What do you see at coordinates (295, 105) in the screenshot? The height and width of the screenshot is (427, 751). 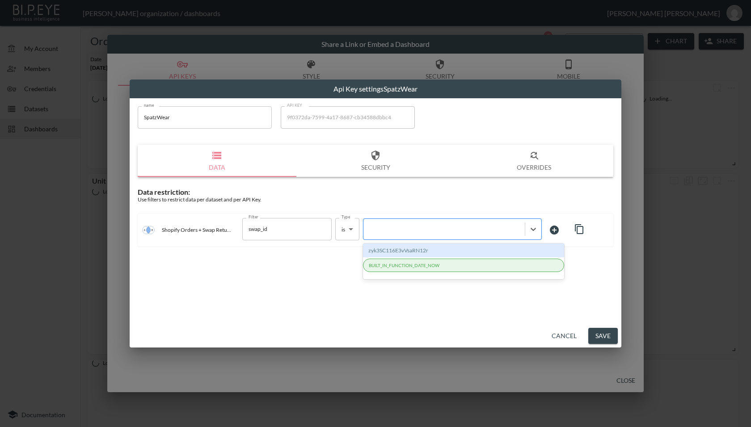 I see `label: API KEY` at bounding box center [295, 105].